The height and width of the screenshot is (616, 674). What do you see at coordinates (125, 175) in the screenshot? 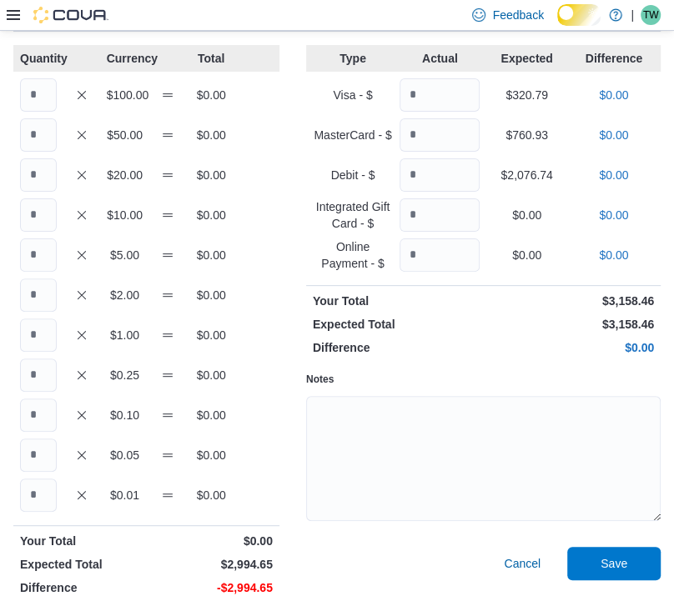
I see `p: $20.00` at bounding box center [125, 175].